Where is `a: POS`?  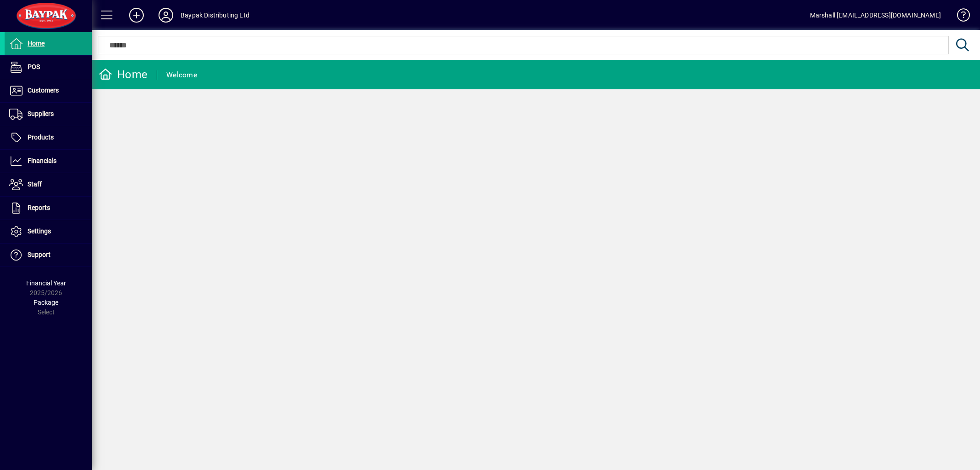
a: POS is located at coordinates (48, 67).